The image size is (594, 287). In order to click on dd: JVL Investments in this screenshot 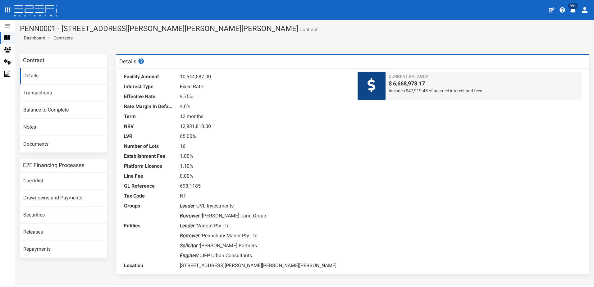, I will do `click(264, 206)`.